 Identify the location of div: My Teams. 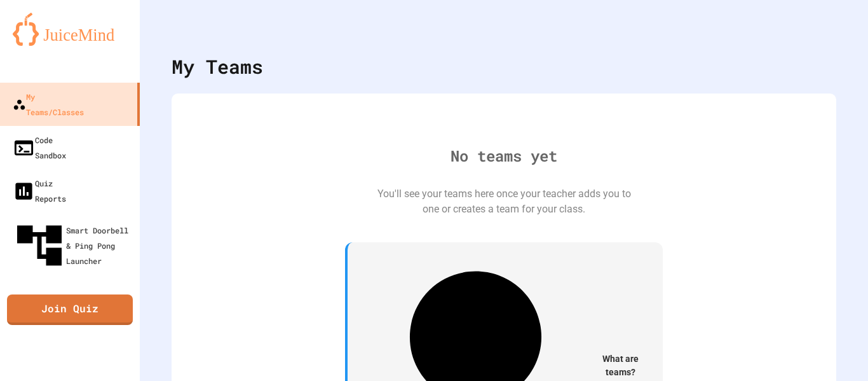
(218, 66).